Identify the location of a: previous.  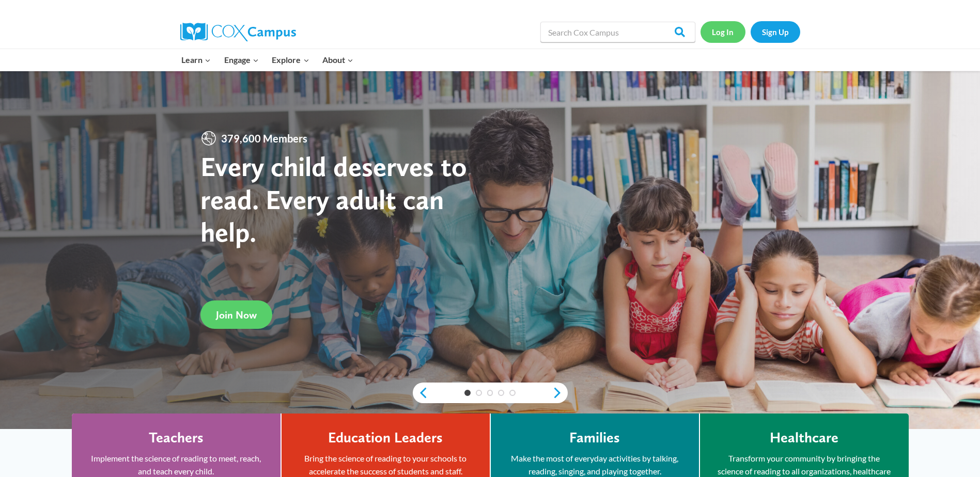
(420, 392).